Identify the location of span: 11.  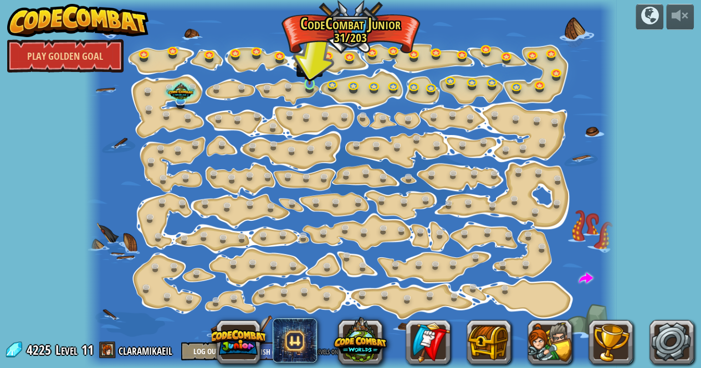
(88, 350).